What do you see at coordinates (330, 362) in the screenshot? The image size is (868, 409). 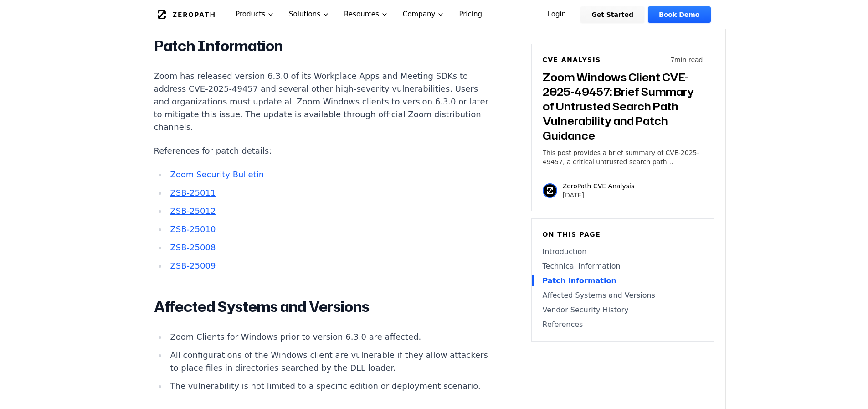 I see `li: All configurations of the Windows client are vulnerable if they allow attackers to place files in...` at bounding box center [330, 362].